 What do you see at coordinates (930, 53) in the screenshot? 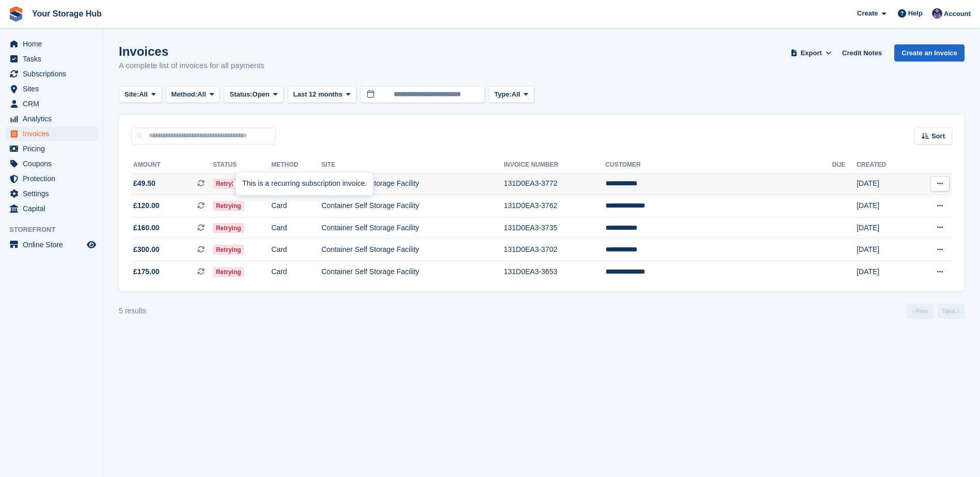
I see `a: Create an Invoice` at bounding box center [930, 53].